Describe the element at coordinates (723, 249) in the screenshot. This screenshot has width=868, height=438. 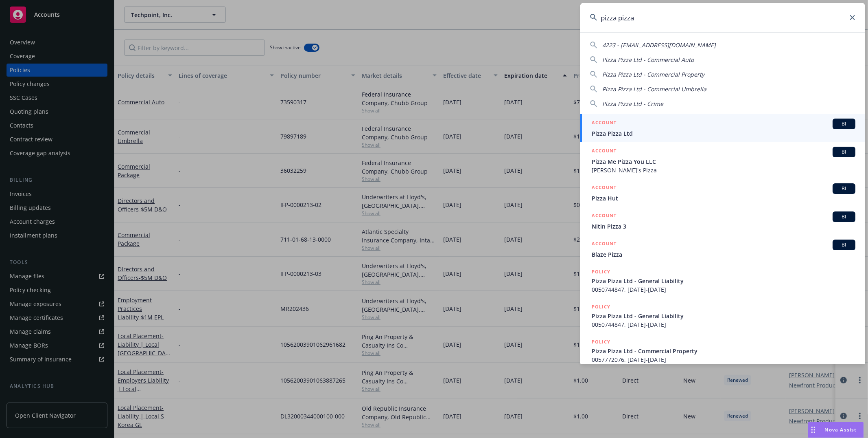
I see `a: ACCOUNTBIBlaze Pizza` at that location.